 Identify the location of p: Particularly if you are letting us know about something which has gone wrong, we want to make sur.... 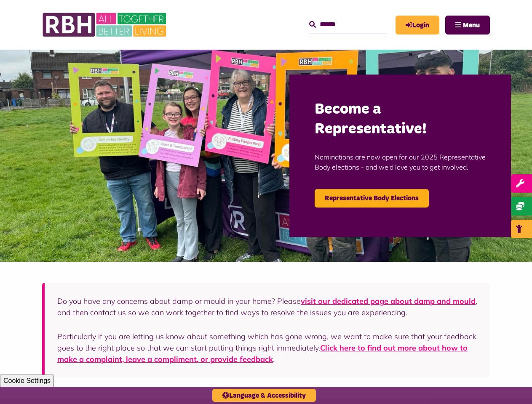
(267, 348).